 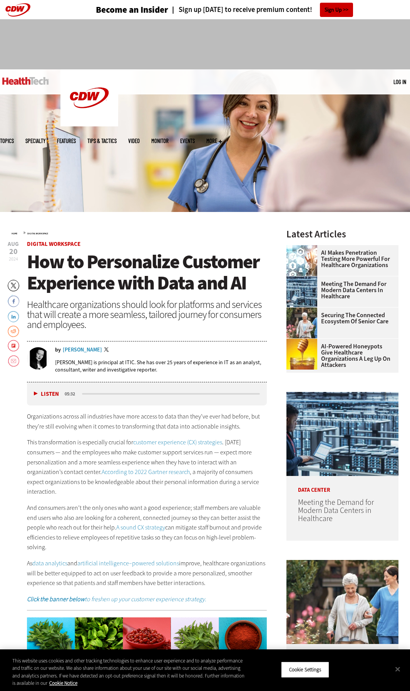 I want to click on span: 20, so click(x=13, y=252).